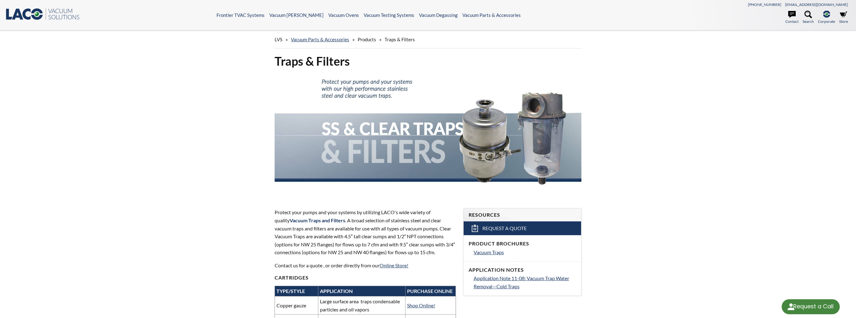 The height and width of the screenshot is (318, 856). I want to click on a: Vacuum Testing Systems, so click(389, 15).